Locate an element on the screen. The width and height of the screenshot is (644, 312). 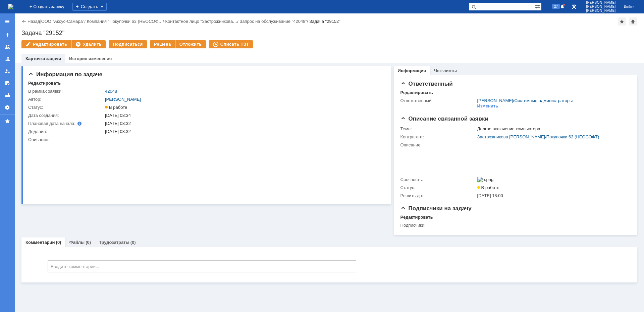
a: Перейти в интерфейс администратора is located at coordinates (574, 7).